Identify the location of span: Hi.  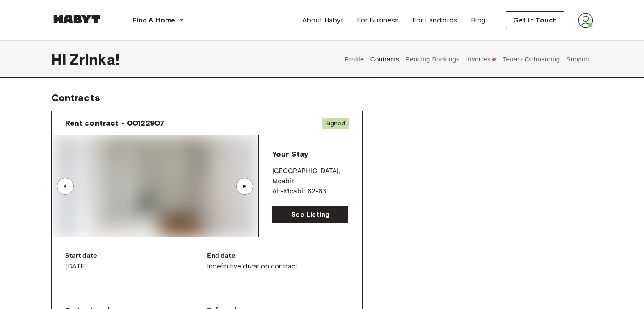
(60, 59).